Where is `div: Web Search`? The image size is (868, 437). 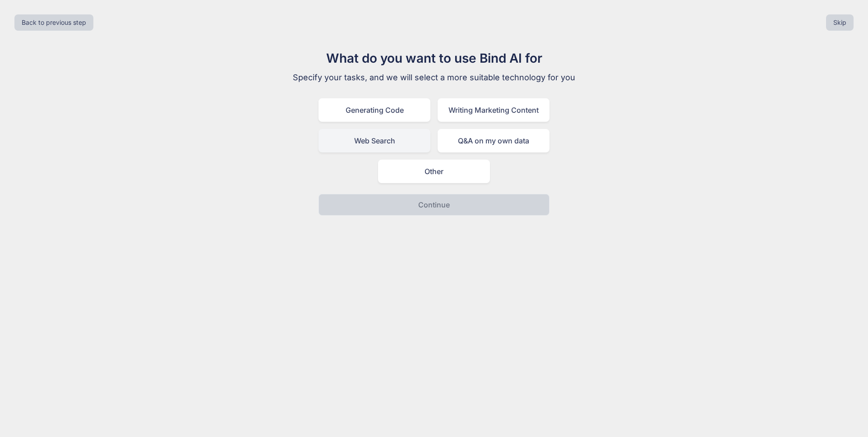
div: Web Search is located at coordinates (374, 141).